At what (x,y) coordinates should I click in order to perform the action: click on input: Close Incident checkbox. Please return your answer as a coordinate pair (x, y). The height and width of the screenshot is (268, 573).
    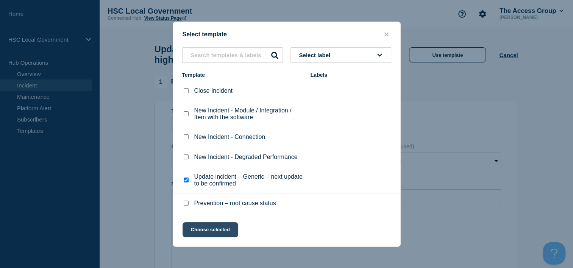
    Looking at the image, I should click on (186, 90).